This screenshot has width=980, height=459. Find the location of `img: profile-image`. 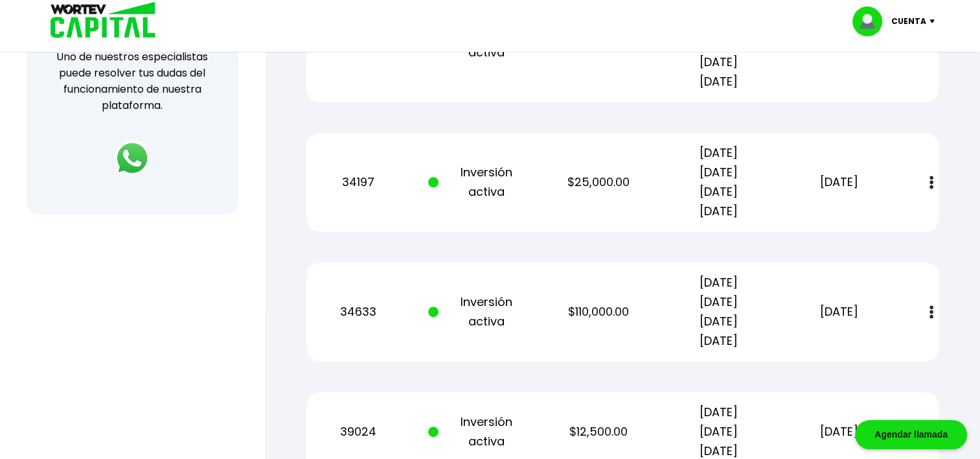

img: profile-image is located at coordinates (872, 21).